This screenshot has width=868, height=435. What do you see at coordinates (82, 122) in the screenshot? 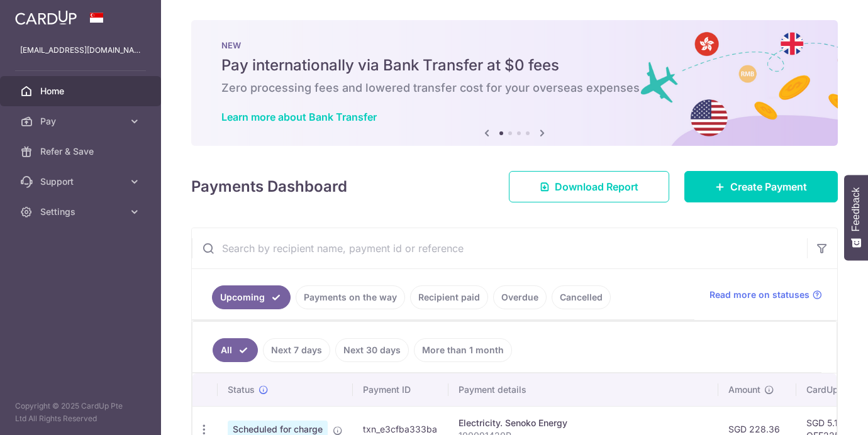
I see `span: Pay` at bounding box center [82, 122].